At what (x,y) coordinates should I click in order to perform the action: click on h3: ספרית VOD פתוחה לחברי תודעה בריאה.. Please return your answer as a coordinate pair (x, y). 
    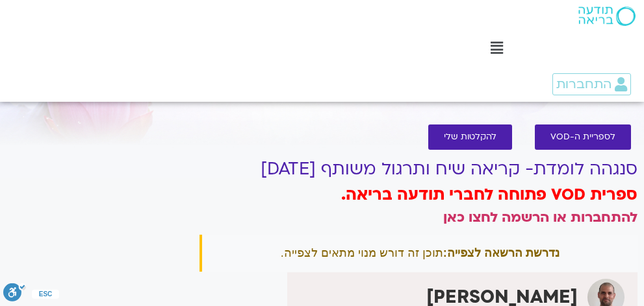
    Looking at the image, I should click on (418, 195).